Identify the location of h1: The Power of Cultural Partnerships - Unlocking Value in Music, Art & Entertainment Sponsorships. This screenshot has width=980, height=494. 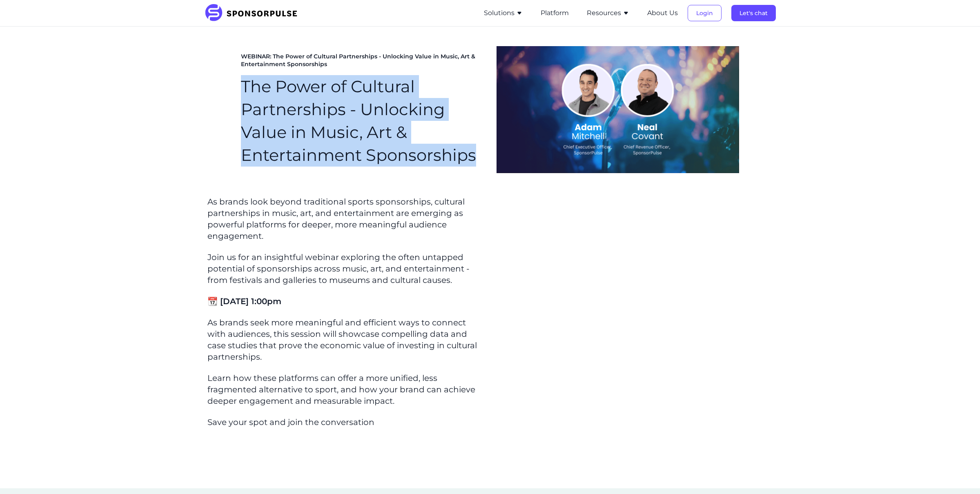
(362, 120).